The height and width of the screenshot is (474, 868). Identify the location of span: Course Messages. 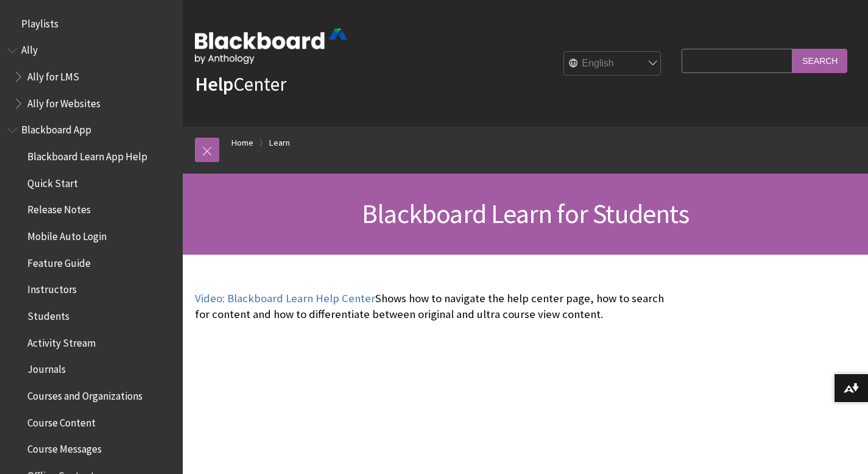
(64, 447).